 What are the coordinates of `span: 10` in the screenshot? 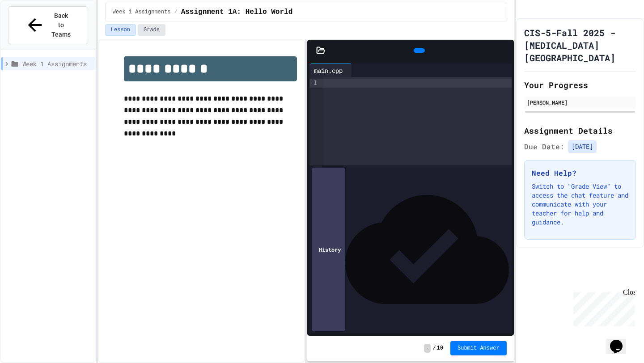 It's located at (440, 348).